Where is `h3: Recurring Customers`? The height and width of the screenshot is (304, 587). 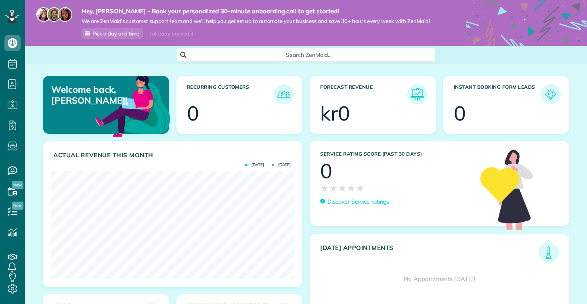 h3: Recurring Customers is located at coordinates (230, 94).